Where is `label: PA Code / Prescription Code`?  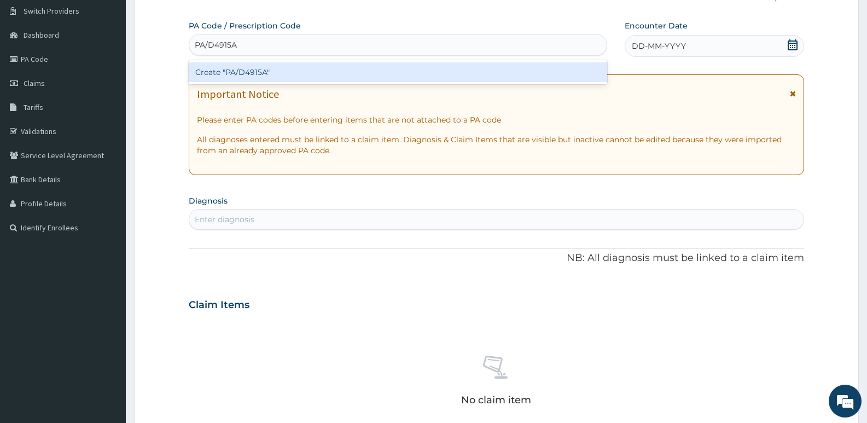
label: PA Code / Prescription Code is located at coordinates (244, 26).